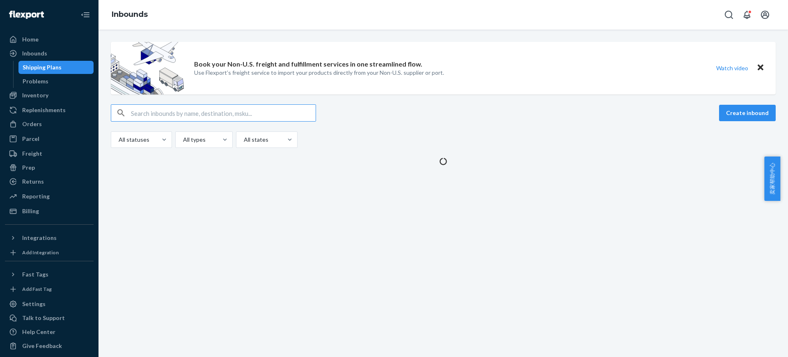  Describe the element at coordinates (748, 113) in the screenshot. I see `button: Create inbound` at that location.